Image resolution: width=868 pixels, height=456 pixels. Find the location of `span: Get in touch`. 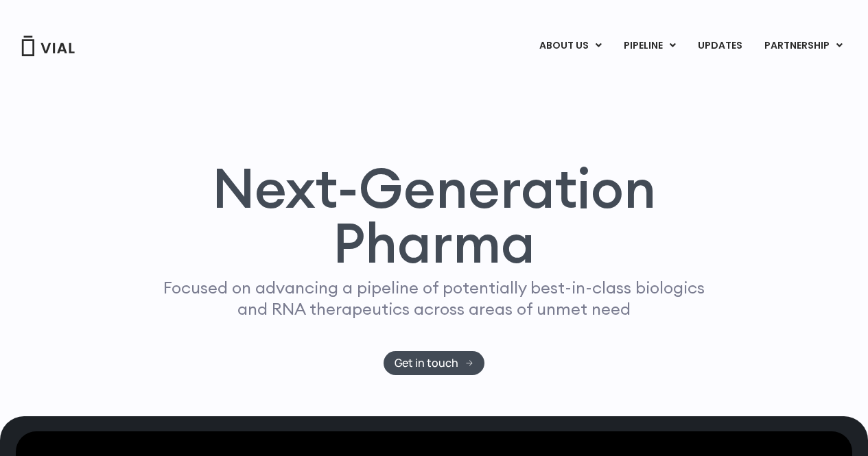

span: Get in touch is located at coordinates (426, 363).